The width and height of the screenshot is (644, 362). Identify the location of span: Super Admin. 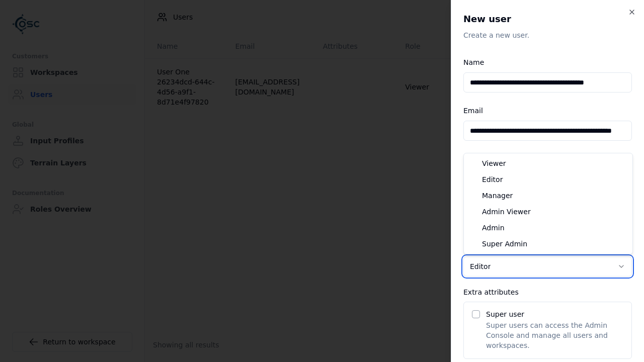
(504, 244).